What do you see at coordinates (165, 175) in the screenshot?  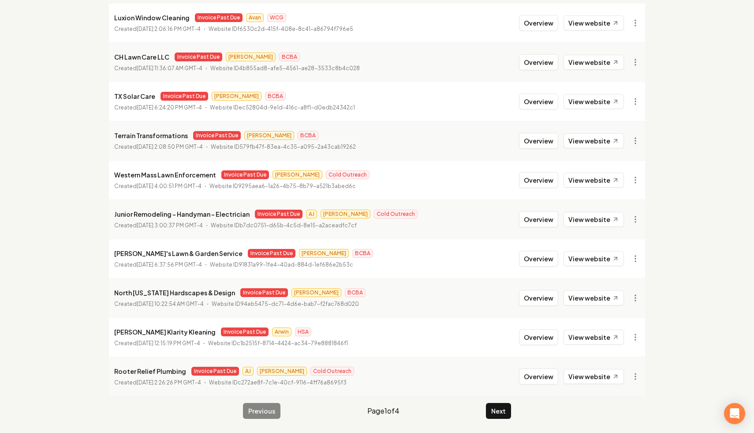 I see `p: Western Mass Lawn Enforcement` at bounding box center [165, 175].